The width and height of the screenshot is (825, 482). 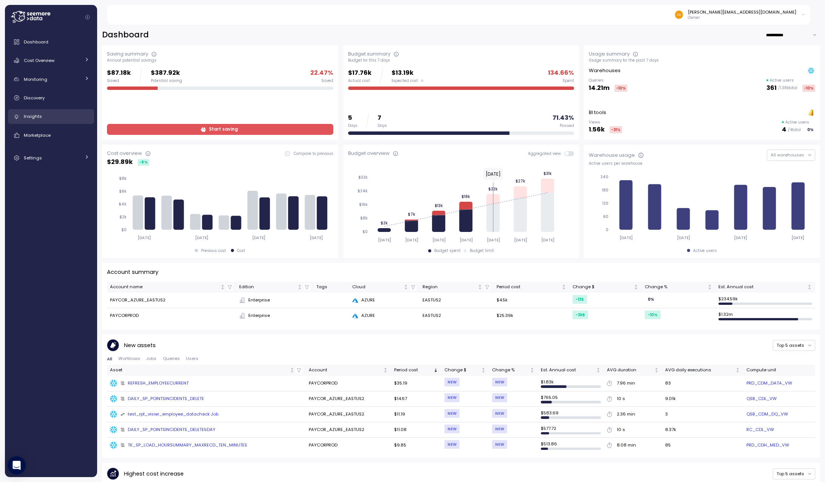 I want to click on tspan: $16k, so click(x=363, y=204).